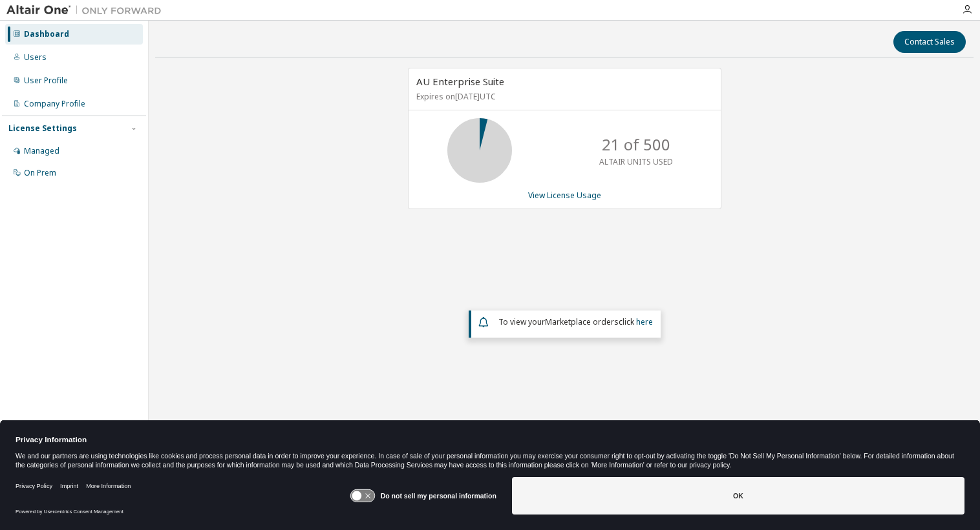  Describe the element at coordinates (46, 81) in the screenshot. I see `div: User Profile` at that location.